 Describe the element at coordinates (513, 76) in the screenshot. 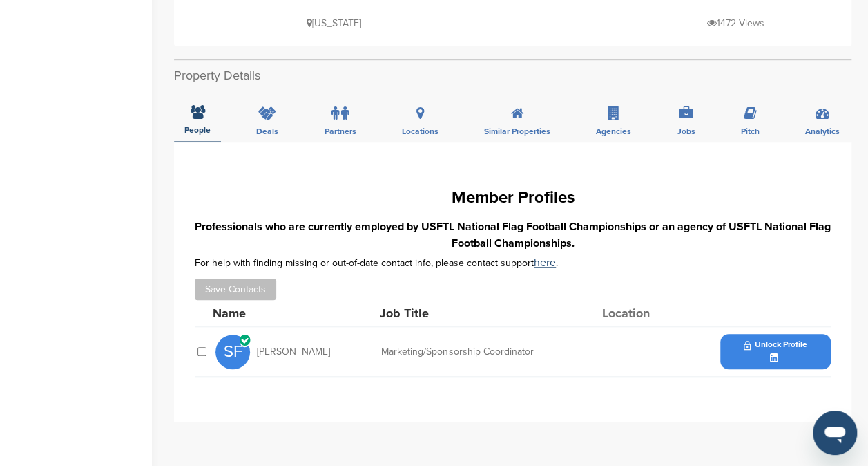

I see `h2: Property Details` at that location.